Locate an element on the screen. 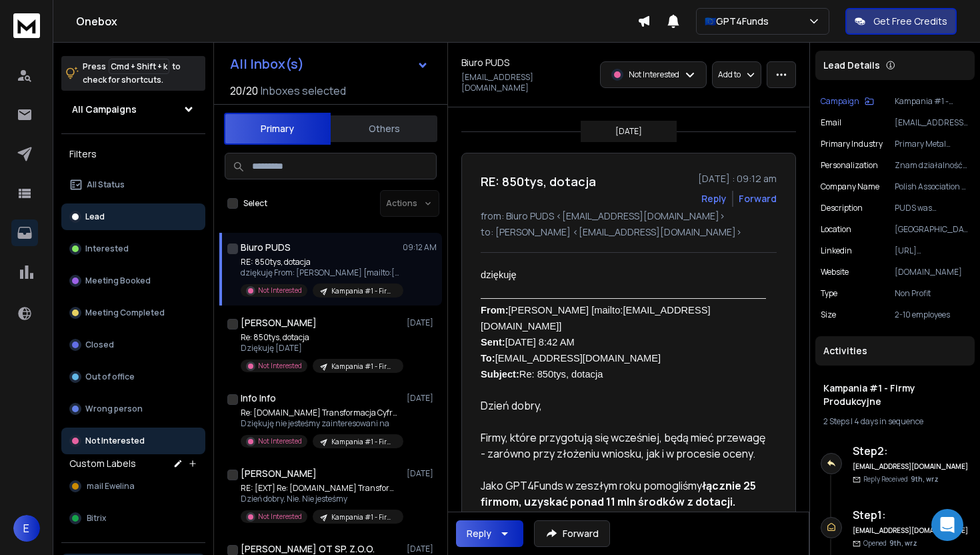 This screenshot has width=980, height=555. p: Description is located at coordinates (841, 208).